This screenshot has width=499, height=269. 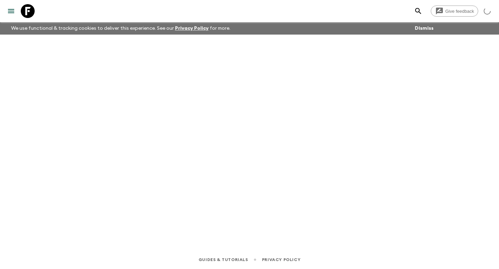 I want to click on button: search adventures, so click(x=418, y=11).